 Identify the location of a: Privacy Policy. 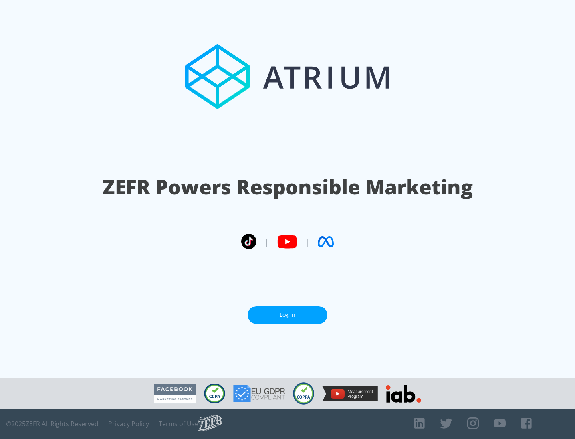
(129, 424).